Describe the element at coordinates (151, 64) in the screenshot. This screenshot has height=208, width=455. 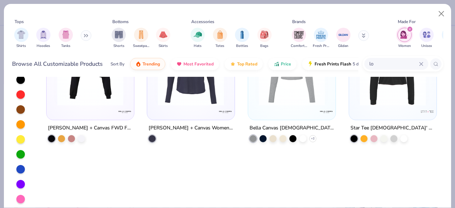
I see `span: Trending` at that location.